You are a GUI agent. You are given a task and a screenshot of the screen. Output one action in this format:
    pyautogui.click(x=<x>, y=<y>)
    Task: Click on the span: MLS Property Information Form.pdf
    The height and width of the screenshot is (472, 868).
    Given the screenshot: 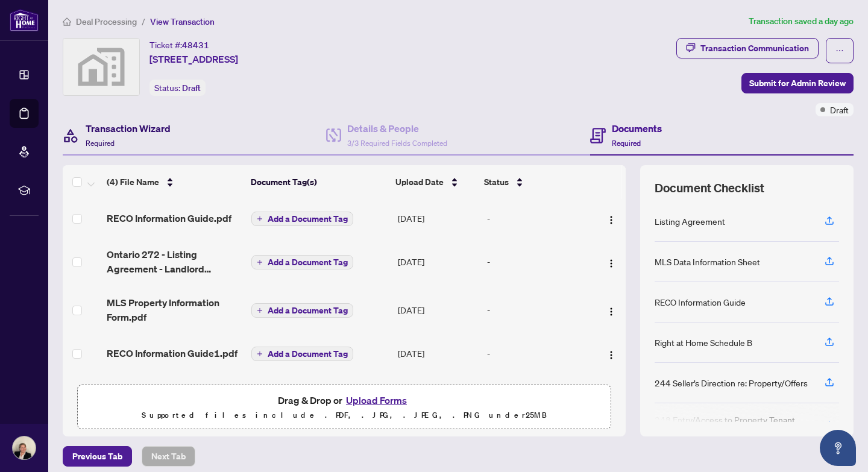 What is the action you would take?
    pyautogui.click(x=174, y=310)
    